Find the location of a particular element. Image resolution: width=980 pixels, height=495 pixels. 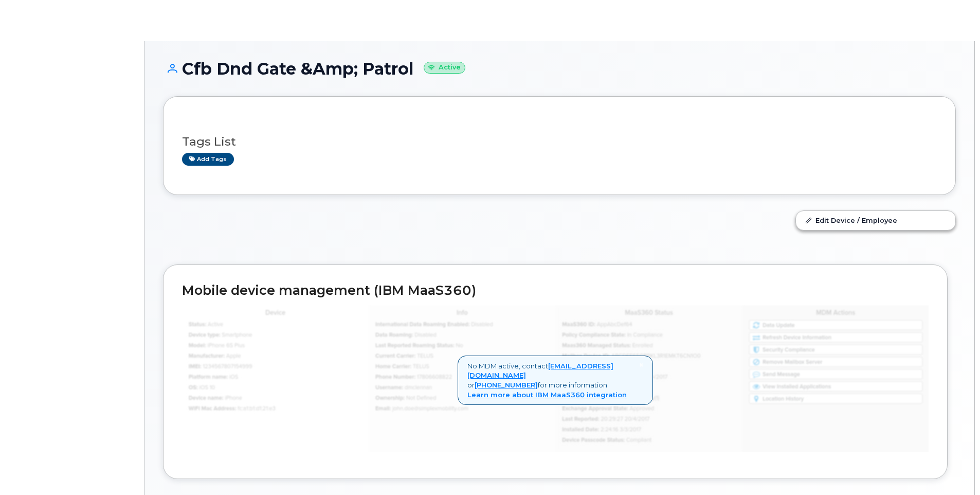

div: No MDM active, contact or for more information is located at coordinates (556, 380).